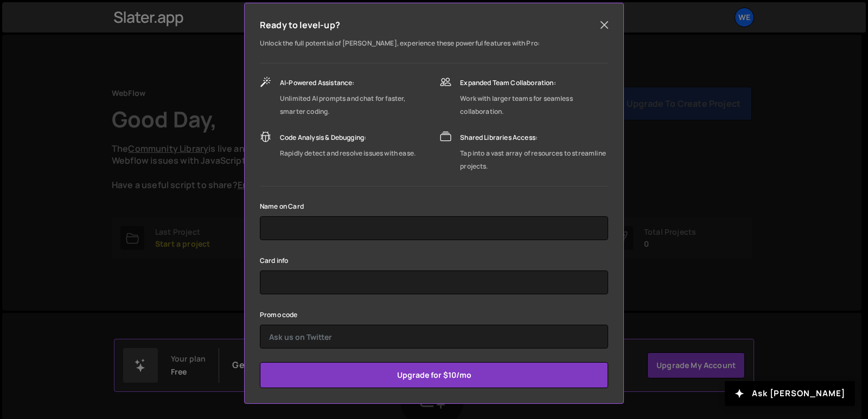 Image resolution: width=868 pixels, height=419 pixels. I want to click on div: Work with larger teams for seamless collaboration., so click(534, 105).